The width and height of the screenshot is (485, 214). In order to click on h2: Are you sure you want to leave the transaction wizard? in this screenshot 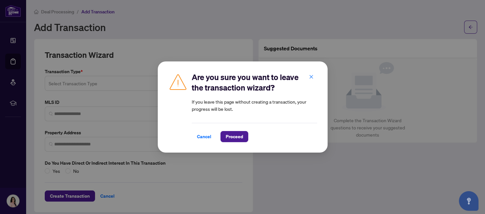, I will do `click(254, 82)`.